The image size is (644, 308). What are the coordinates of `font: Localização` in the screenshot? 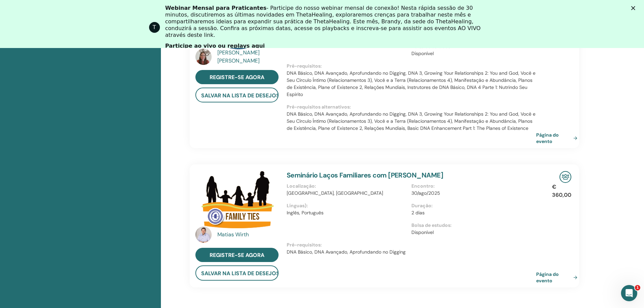 It's located at (300, 186).